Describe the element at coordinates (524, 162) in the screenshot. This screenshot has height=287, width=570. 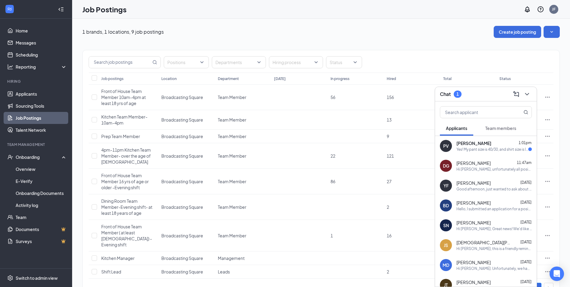
I see `span: 11:47am` at that location.